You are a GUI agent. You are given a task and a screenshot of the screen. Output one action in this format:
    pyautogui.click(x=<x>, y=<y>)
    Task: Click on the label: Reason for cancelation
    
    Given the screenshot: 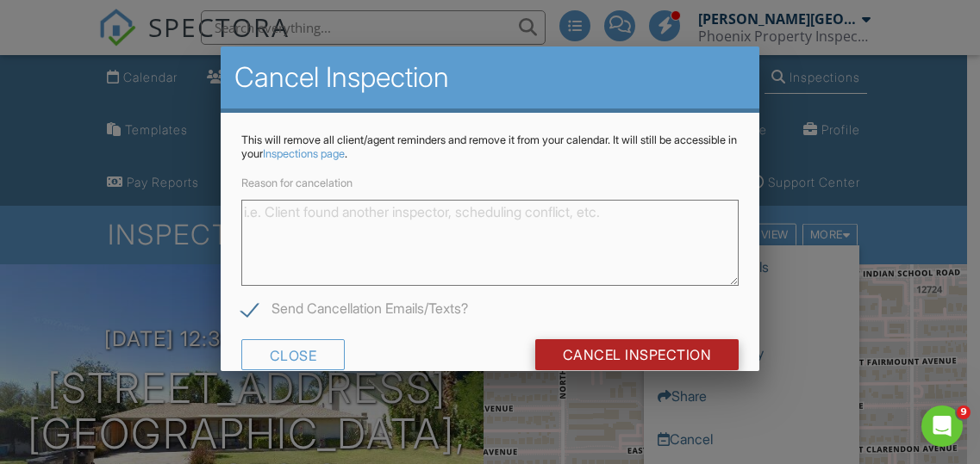 What is the action you would take?
    pyautogui.click(x=297, y=182)
    